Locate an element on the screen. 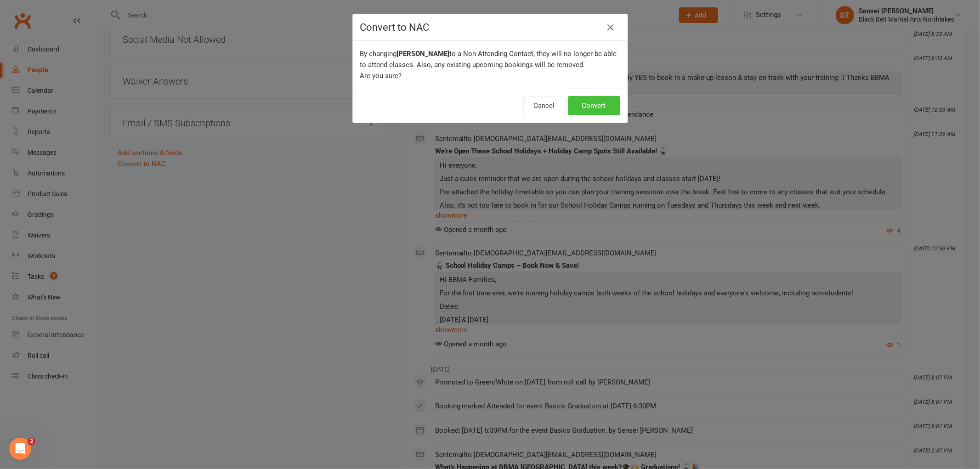 The height and width of the screenshot is (469, 980). span: 2 is located at coordinates (31, 441).